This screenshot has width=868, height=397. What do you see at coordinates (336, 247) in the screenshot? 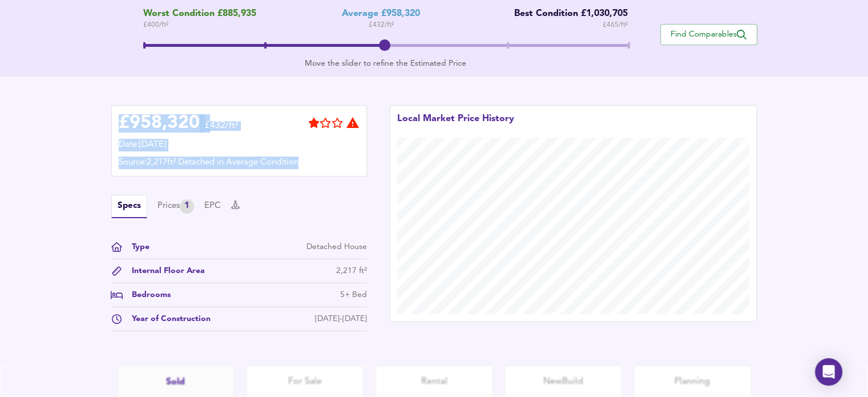
I see `div: Detached House` at bounding box center [336, 247].